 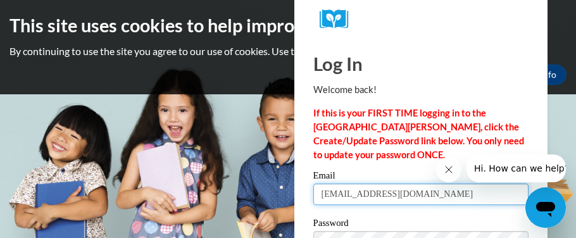 I want to click on span: Hi. How can we help?, so click(x=55, y=14).